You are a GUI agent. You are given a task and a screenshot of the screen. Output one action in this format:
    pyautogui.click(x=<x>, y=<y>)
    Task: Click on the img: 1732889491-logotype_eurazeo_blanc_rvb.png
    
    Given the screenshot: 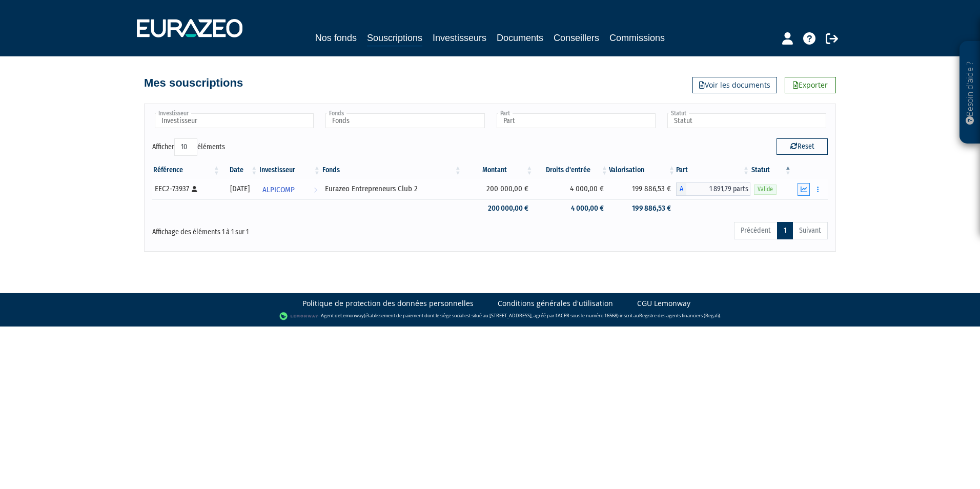 What is the action you would take?
    pyautogui.click(x=189, y=28)
    